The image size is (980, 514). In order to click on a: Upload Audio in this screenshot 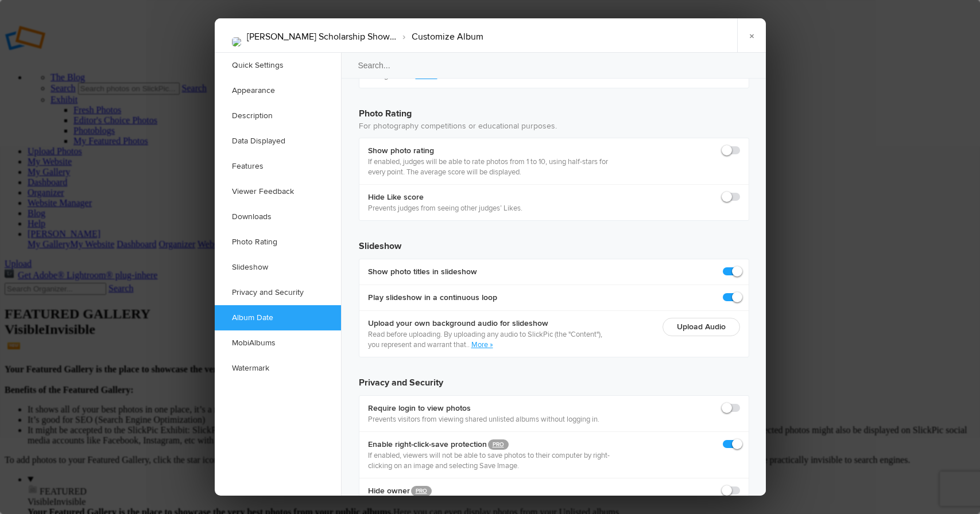, I will do `click(701, 327)`.